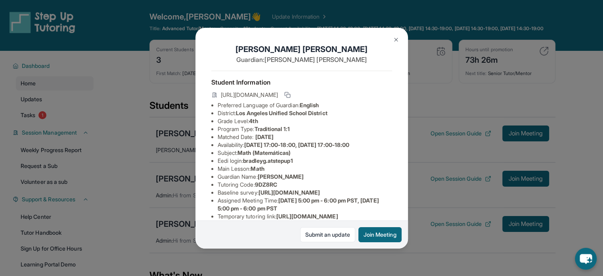  I want to click on li: Grade Level:, so click(305, 121).